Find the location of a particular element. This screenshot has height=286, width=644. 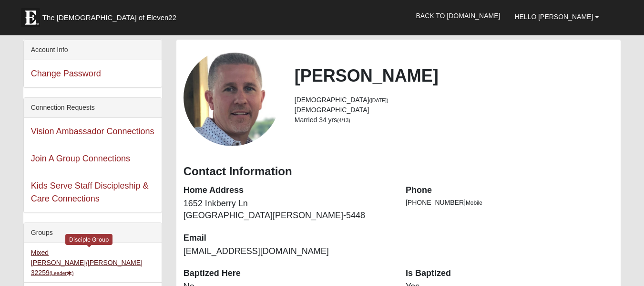

li: Married 34 yrs is located at coordinates (454, 120).